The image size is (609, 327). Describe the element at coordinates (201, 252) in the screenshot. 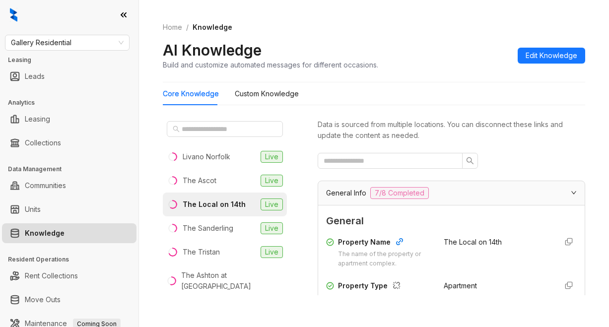

I see `div: The Tristan` at that location.